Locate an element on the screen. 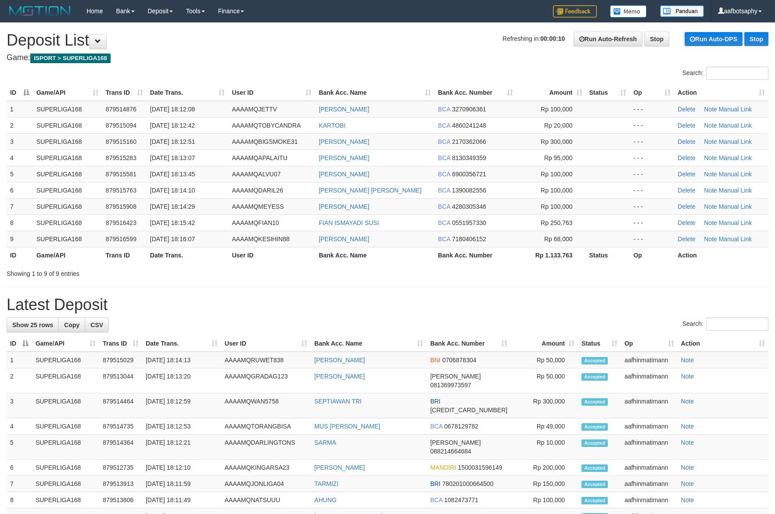 This screenshot has width=775, height=514. span: 879515160 is located at coordinates (121, 142).